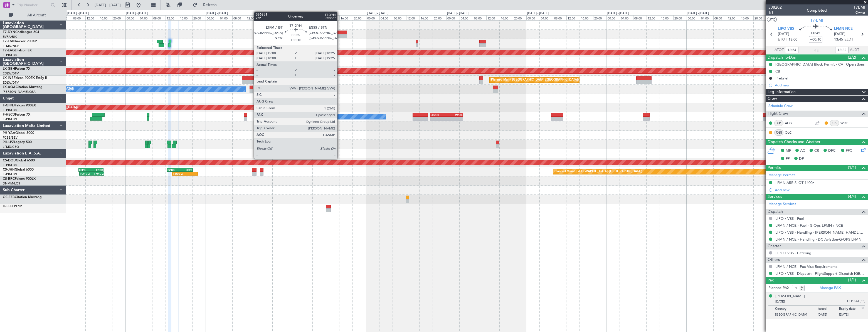  I want to click on span: T7-DYN, so click(9, 33).